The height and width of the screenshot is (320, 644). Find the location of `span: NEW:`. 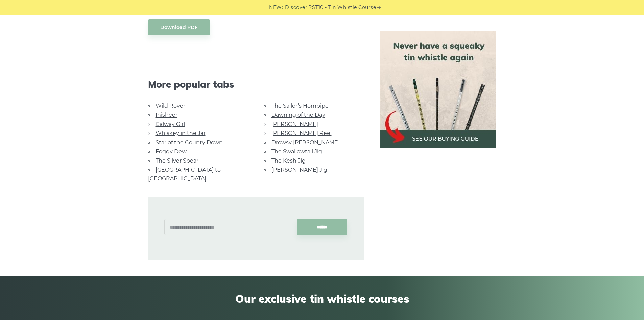

span: NEW: is located at coordinates (276, 8).